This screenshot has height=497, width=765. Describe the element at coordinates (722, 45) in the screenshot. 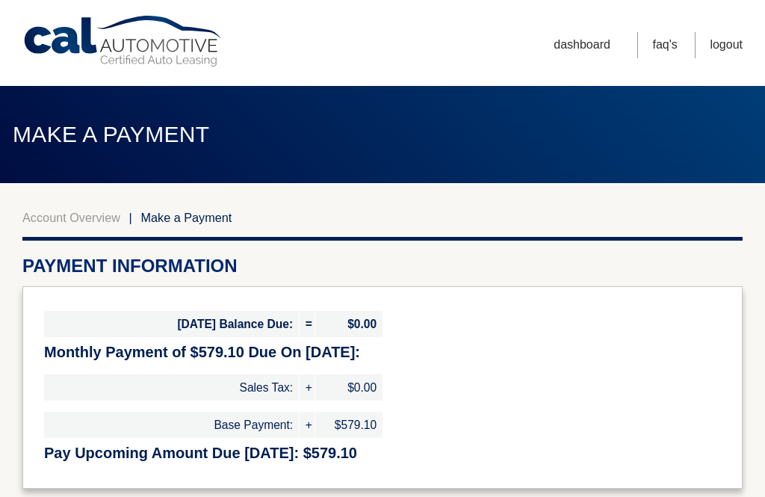

I see `a: Logout` at that location.